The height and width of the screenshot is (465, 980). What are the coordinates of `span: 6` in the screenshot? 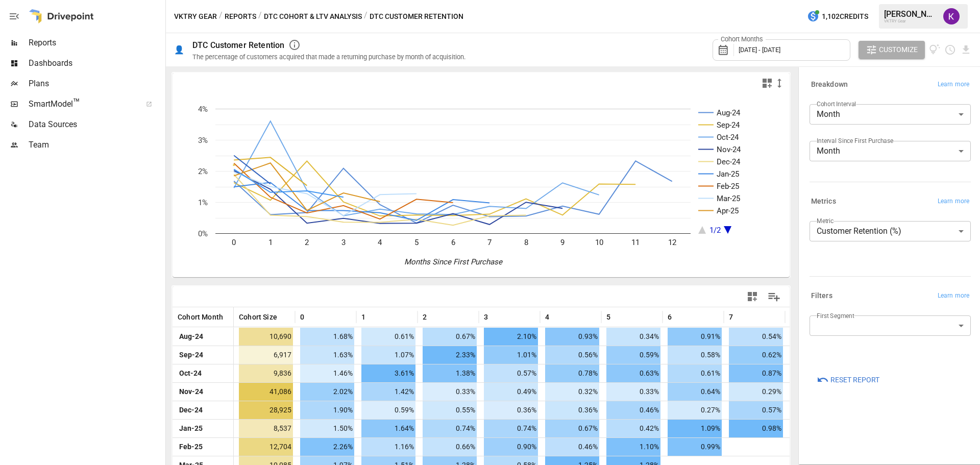 It's located at (670, 317).